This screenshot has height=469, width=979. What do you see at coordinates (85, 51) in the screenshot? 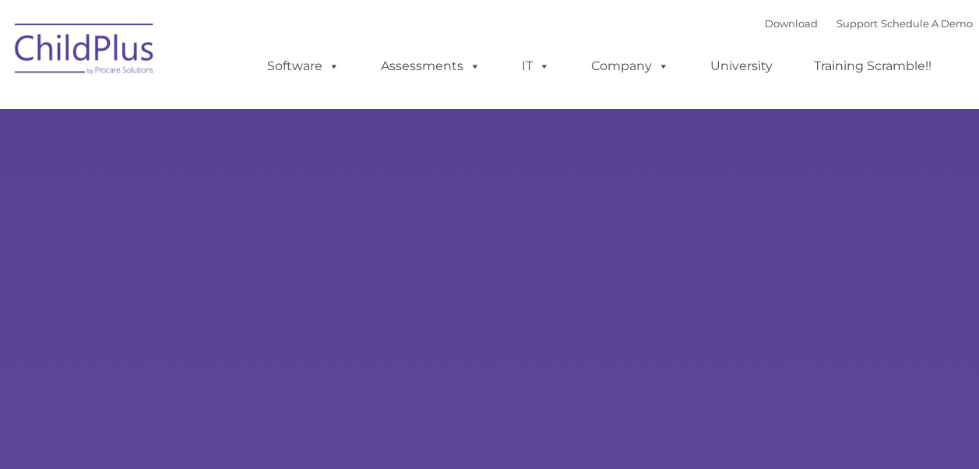
I see `img: ChildPlus by Procare Solutions` at bounding box center [85, 51].